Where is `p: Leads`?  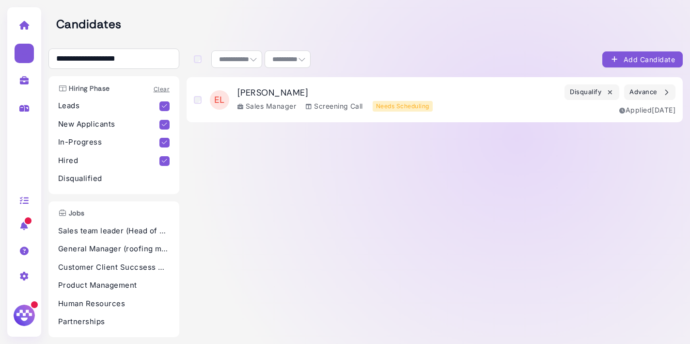 p: Leads is located at coordinates (109, 106).